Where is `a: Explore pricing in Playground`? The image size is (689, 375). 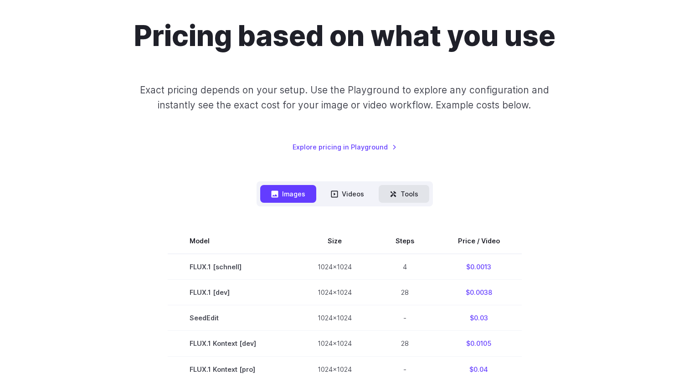 a: Explore pricing in Playground is located at coordinates (345, 147).